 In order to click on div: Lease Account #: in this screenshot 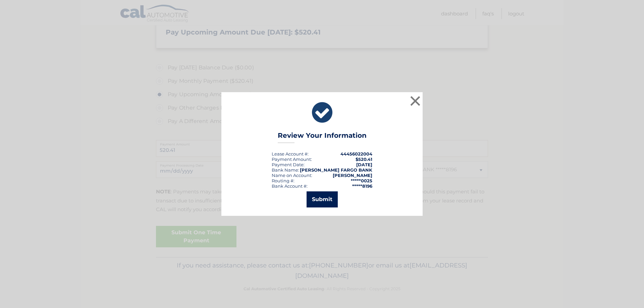, I will do `click(291, 154)`.